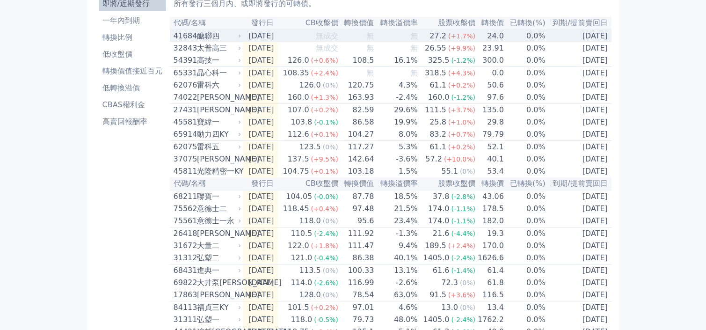 The height and width of the screenshot is (330, 706). Describe the element at coordinates (441, 234) in the screenshot. I see `div: 21.6` at that location.